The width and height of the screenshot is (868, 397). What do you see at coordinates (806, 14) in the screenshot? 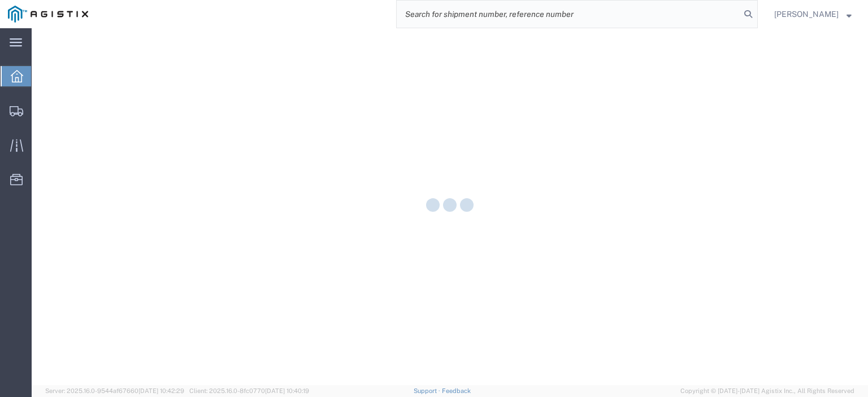
I see `span: Jesse Jordan` at bounding box center [806, 14].